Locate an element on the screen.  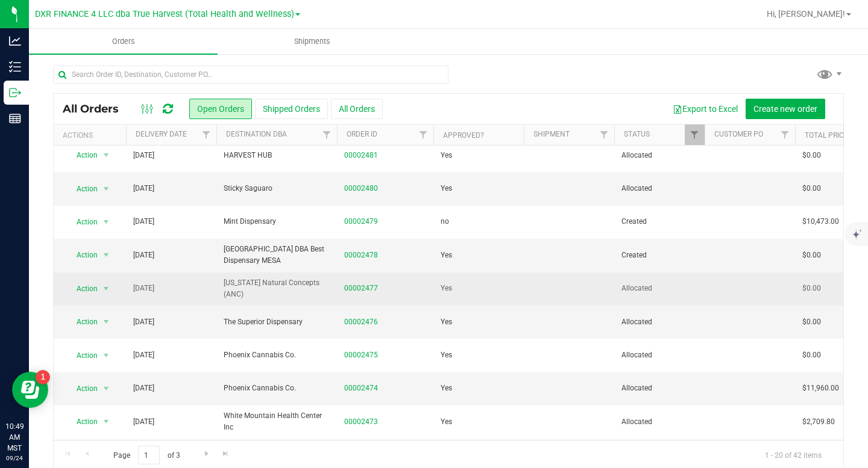
div: Actions is located at coordinates (92, 135).